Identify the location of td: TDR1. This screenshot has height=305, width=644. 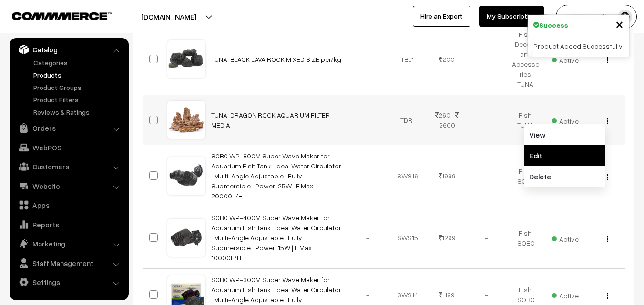
(407, 120).